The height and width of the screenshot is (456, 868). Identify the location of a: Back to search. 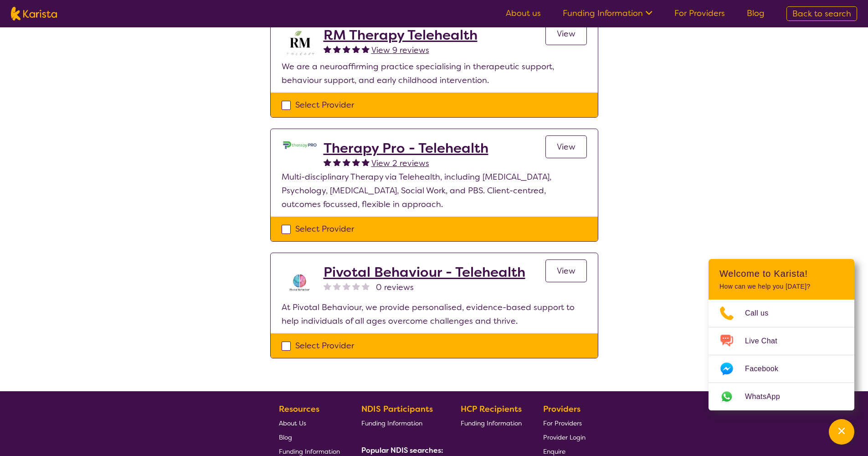
(822, 14).